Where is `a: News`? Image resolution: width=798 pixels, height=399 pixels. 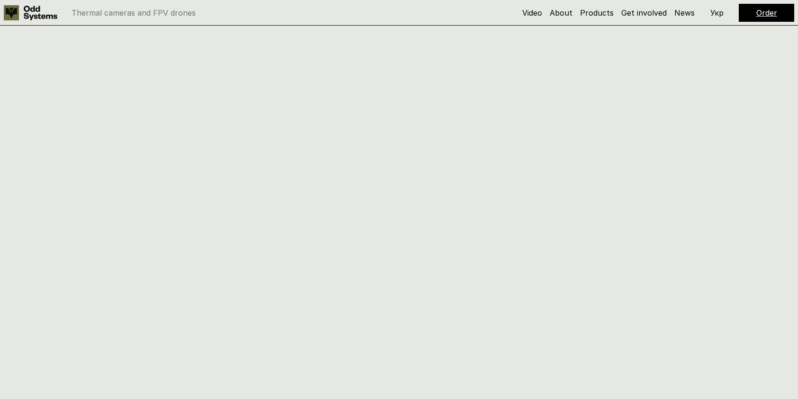 a: News is located at coordinates (685, 13).